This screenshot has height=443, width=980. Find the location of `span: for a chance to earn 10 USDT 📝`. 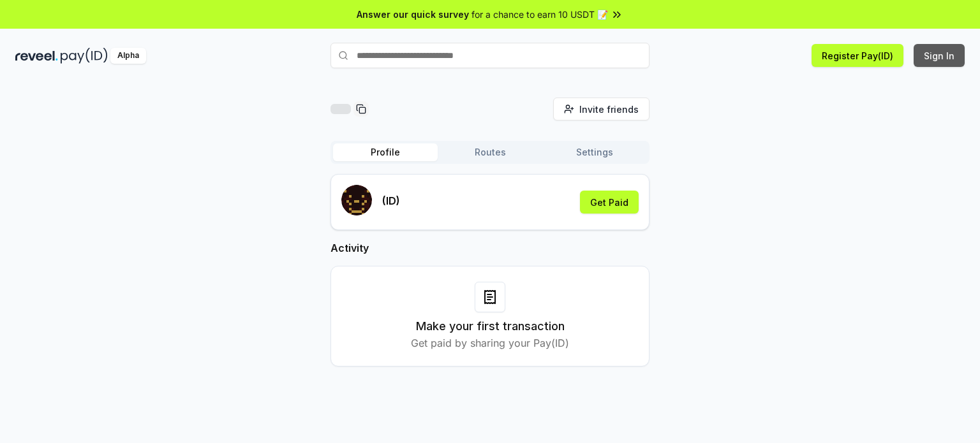

span: for a chance to earn 10 USDT 📝 is located at coordinates (540, 14).